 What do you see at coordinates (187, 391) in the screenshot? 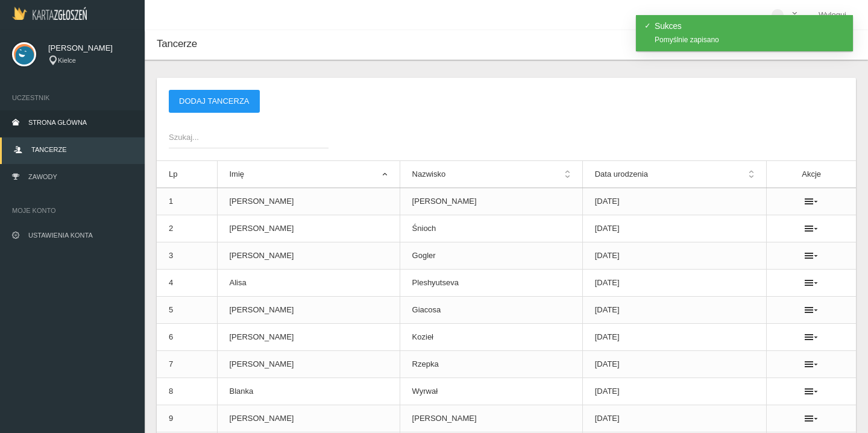
I see `td: 8` at bounding box center [187, 391].